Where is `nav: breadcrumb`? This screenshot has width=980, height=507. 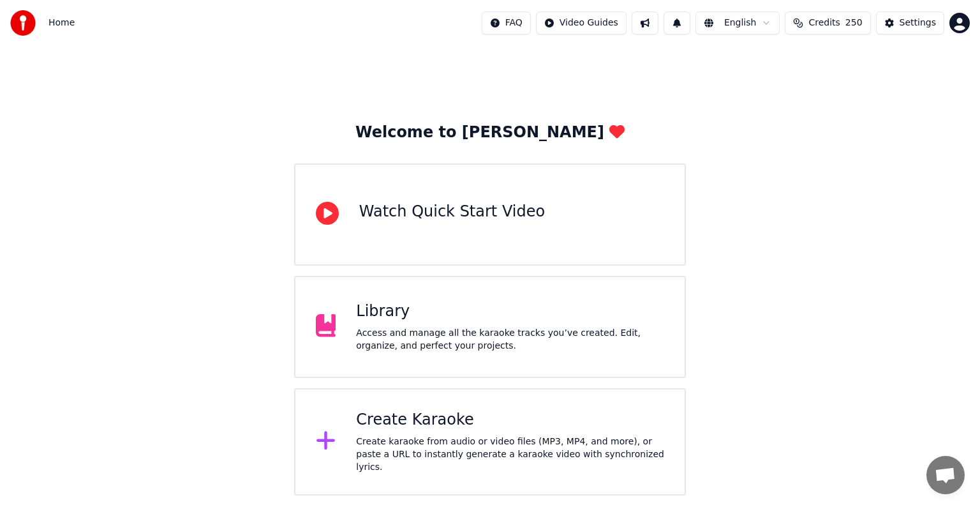
nav: breadcrumb is located at coordinates (61, 23).